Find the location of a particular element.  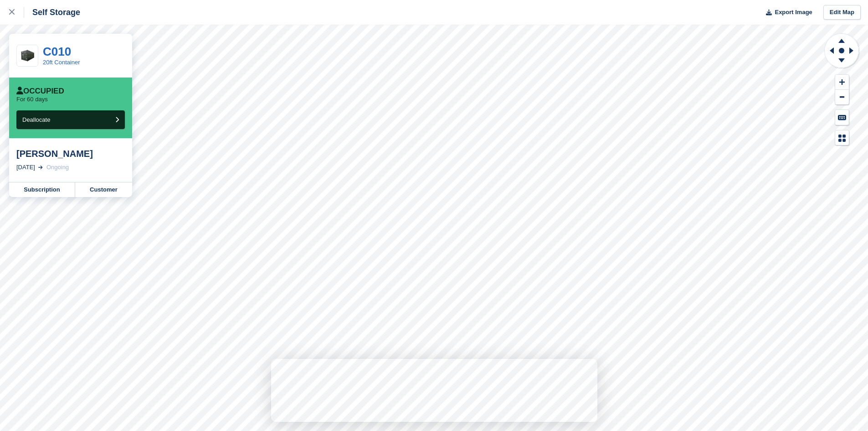

span: Export Image is located at coordinates (793, 12).